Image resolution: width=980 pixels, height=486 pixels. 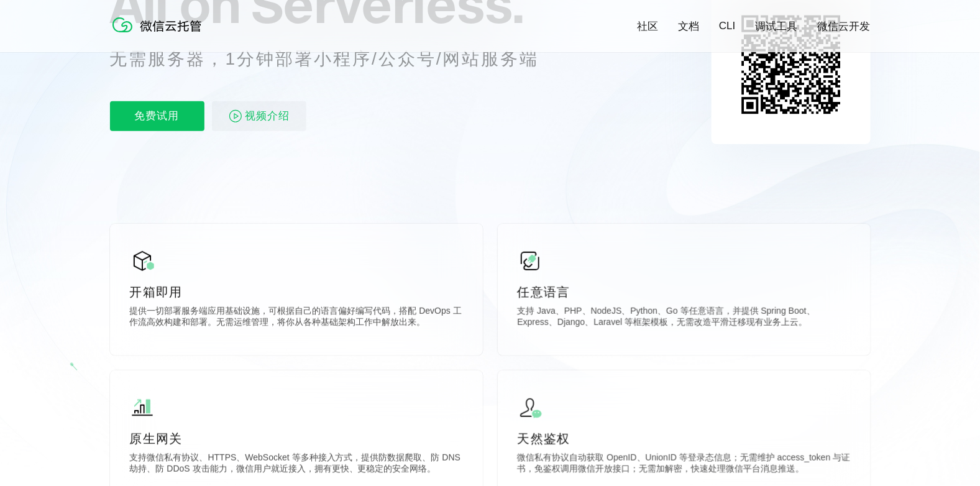 What do you see at coordinates (727, 27) in the screenshot?
I see `a: CLI` at bounding box center [727, 27].